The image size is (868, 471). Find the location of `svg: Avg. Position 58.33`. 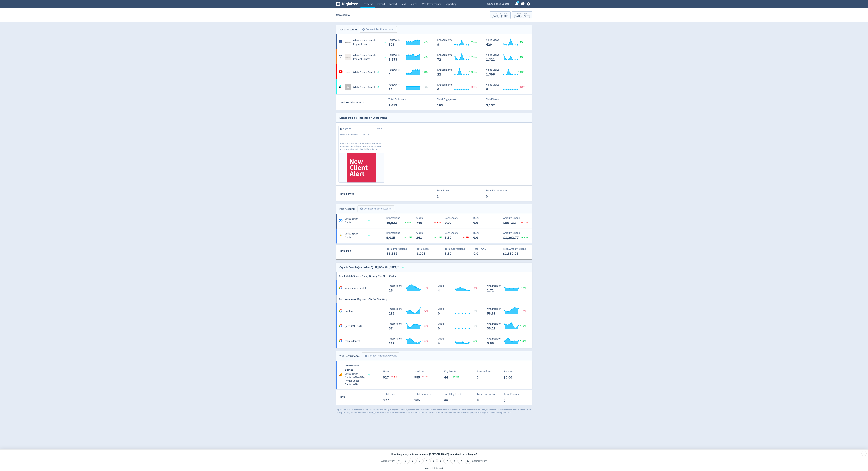

svg: Avg. Position 58.33 is located at coordinates (508, 311).